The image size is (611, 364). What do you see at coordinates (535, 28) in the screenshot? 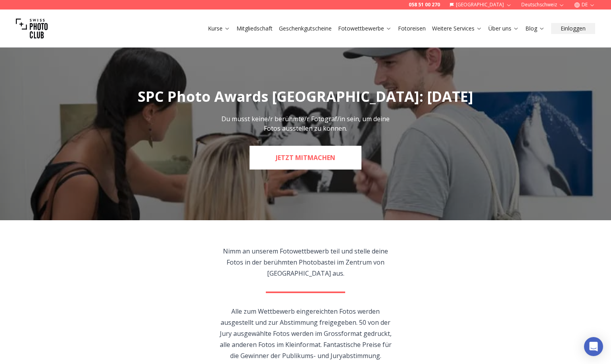
I see `button: Blog` at bounding box center [535, 28].